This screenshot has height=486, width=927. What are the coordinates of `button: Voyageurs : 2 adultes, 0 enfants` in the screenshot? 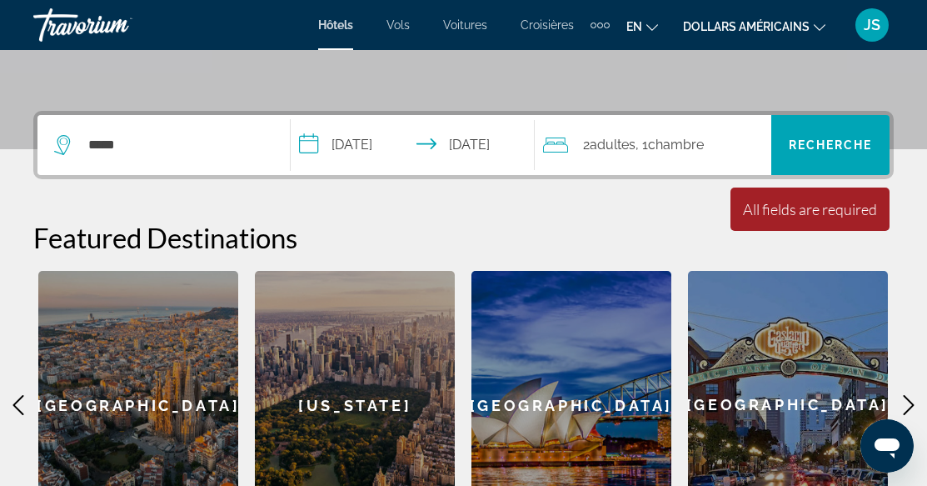 It's located at (653, 145).